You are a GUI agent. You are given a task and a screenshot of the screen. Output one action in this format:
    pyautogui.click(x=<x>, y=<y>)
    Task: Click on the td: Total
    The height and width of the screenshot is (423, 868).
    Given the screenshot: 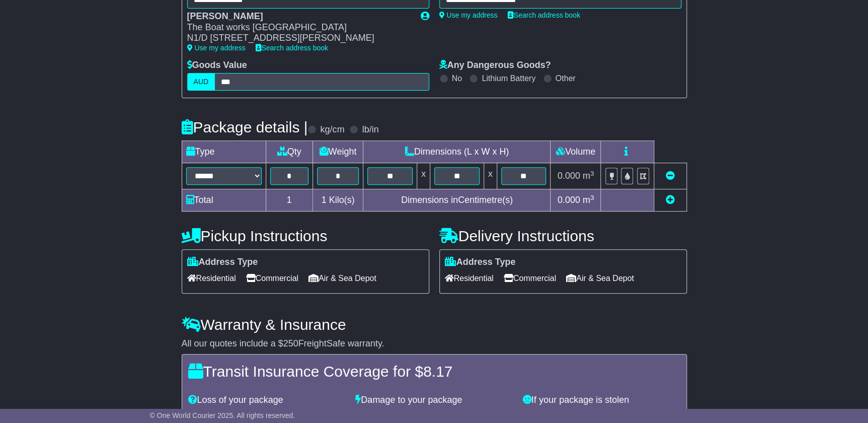 What is the action you would take?
    pyautogui.click(x=223, y=201)
    